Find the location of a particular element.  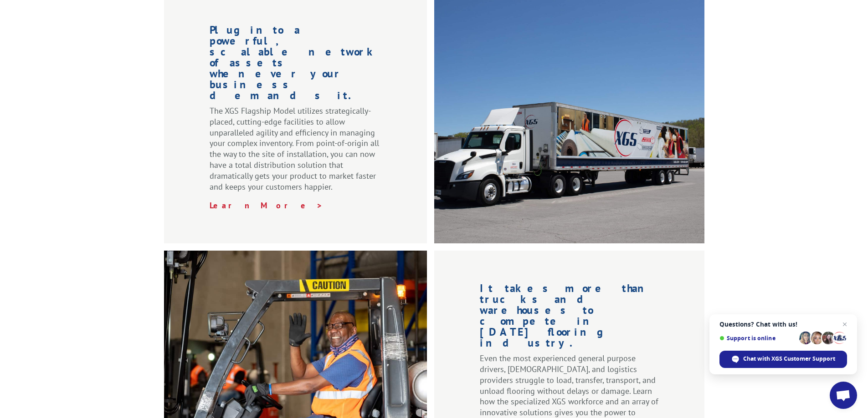

span: Close chat is located at coordinates (845, 325).